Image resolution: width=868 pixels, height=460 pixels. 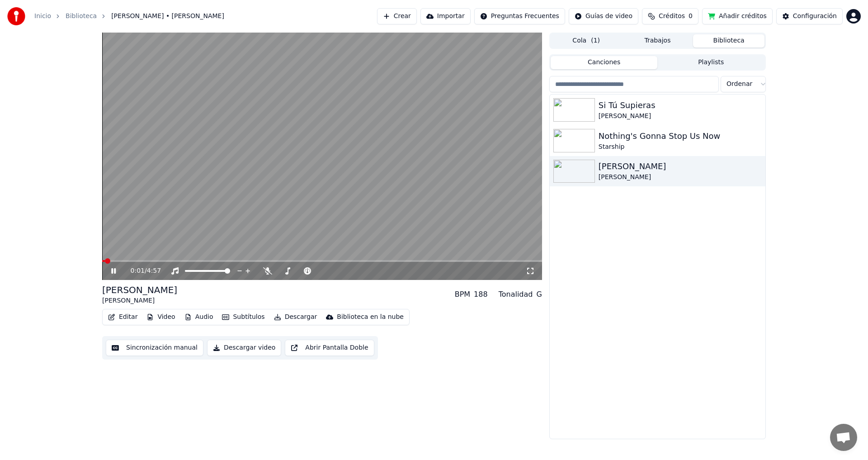 What do you see at coordinates (130, 16) in the screenshot?
I see `nav: breadcrumb` at bounding box center [130, 16].